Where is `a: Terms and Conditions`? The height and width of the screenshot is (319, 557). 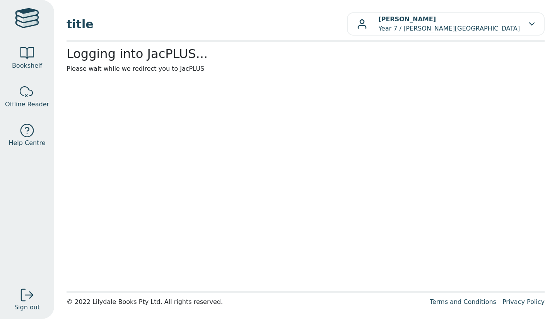
a: Terms and Conditions is located at coordinates (463, 302).